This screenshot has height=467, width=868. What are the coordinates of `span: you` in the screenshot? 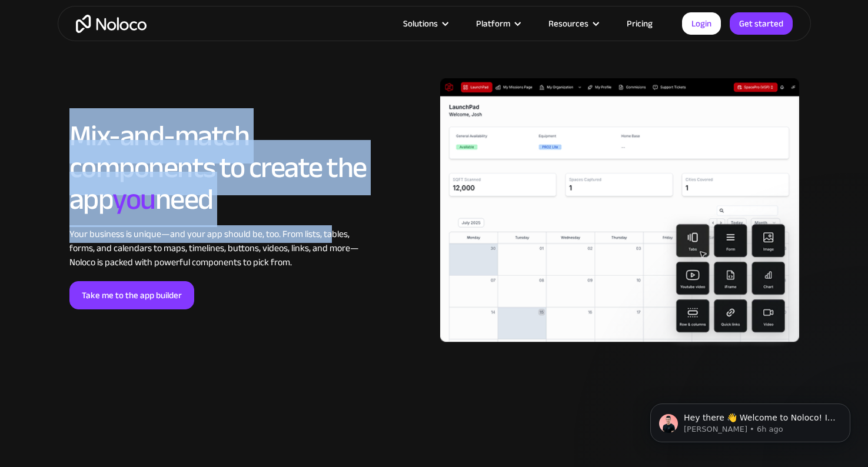 It's located at (134, 199).